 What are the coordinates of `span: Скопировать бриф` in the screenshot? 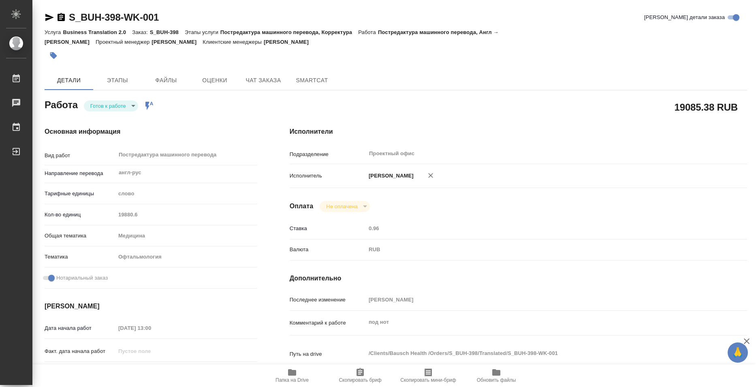 It's located at (360, 380).